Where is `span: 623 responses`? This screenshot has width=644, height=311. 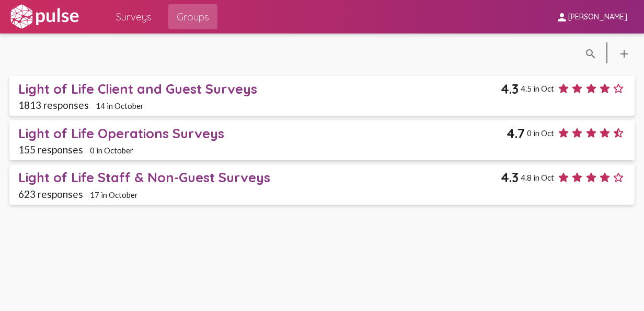
span: 623 responses is located at coordinates (51, 194).